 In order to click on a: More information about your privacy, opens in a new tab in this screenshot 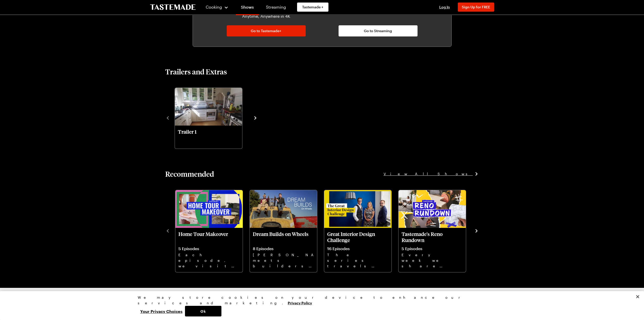, I will do `click(300, 302)`.